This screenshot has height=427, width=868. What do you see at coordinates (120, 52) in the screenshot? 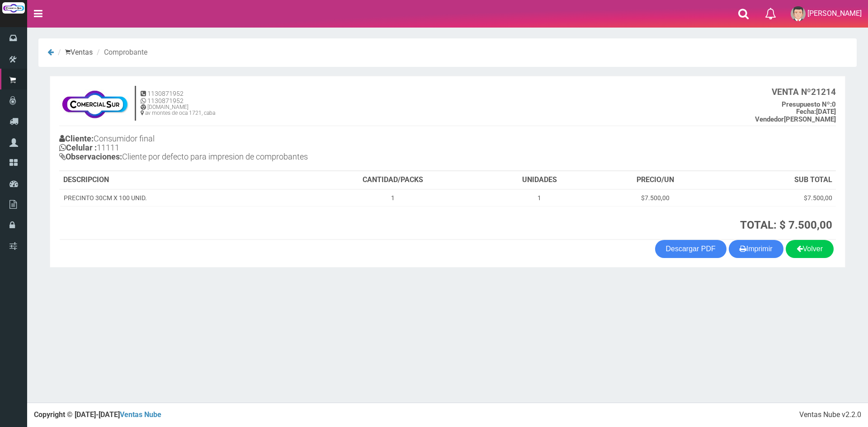
I see `li: Comprobante` at bounding box center [120, 52].